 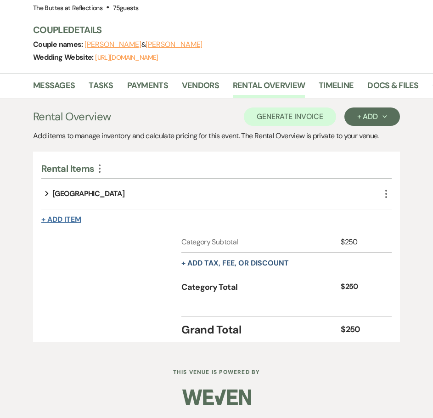 I want to click on div: Add items to manage inventory and calculate pricing for this event. The Rental Overview is privat..., so click(x=216, y=136).